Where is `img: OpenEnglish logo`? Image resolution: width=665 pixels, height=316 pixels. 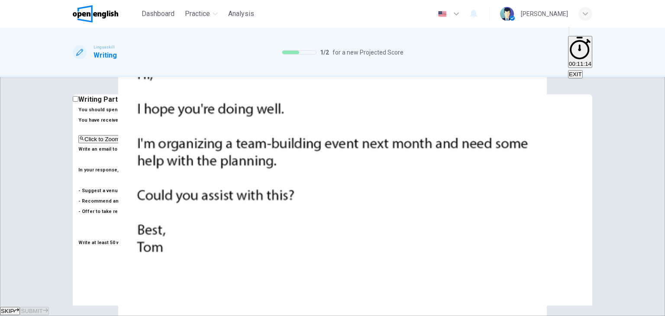 img: OpenEnglish logo is located at coordinates (95, 14).